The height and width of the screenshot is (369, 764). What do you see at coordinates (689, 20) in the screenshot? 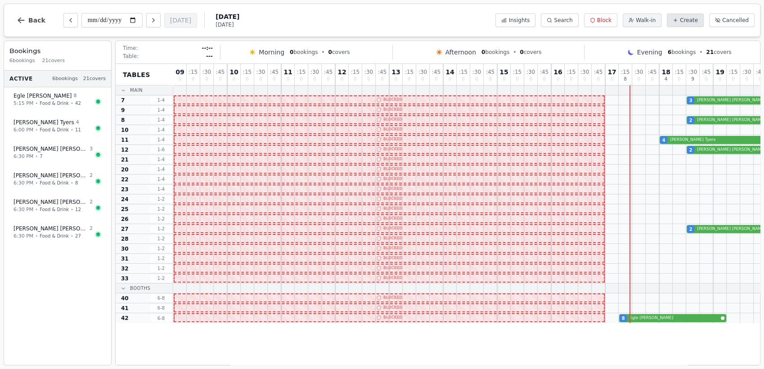
I see `span: Create` at bounding box center [689, 20].